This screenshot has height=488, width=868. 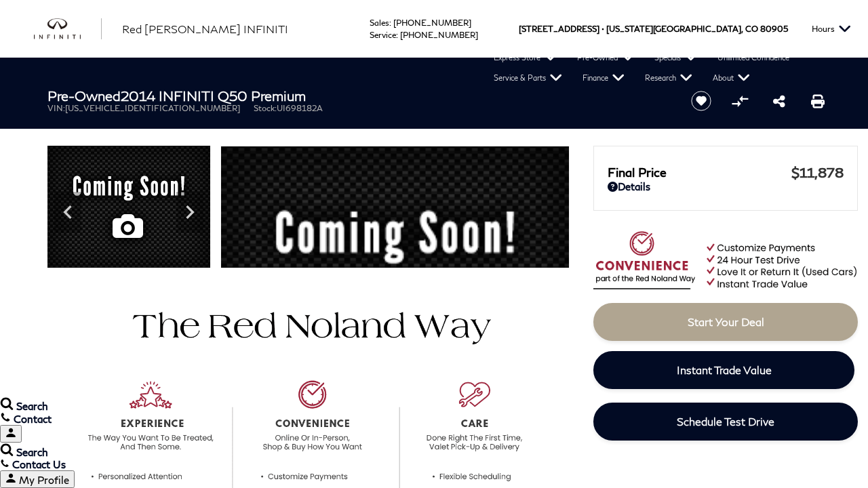 I want to click on h1: 2014 INFINITI Q50 Premium, so click(x=357, y=96).